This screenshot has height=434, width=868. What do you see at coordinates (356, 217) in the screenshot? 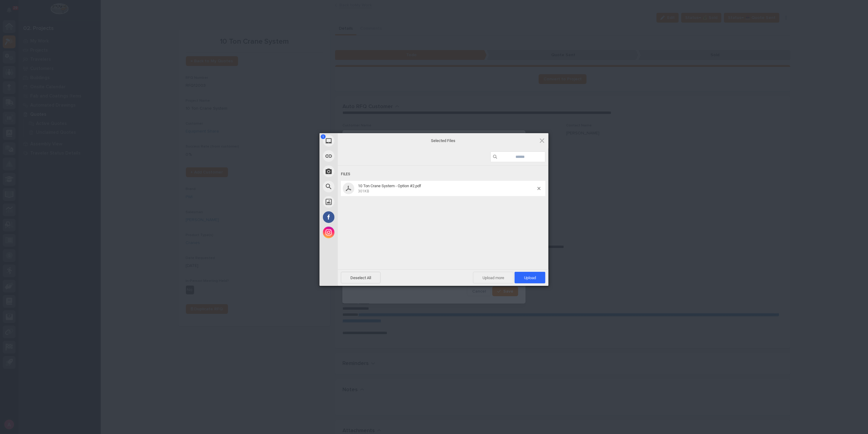
I see `div: Facebook` at bounding box center [356, 217].